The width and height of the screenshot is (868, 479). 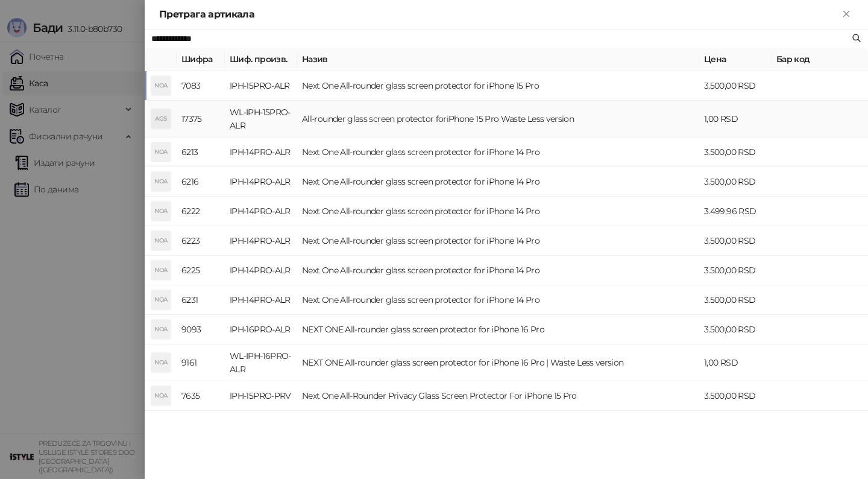 What do you see at coordinates (498, 362) in the screenshot?
I see `td: NEXT ONE All-rounder glass screen protector for iPhone 16 Pro | Waste Less version` at bounding box center [498, 362].